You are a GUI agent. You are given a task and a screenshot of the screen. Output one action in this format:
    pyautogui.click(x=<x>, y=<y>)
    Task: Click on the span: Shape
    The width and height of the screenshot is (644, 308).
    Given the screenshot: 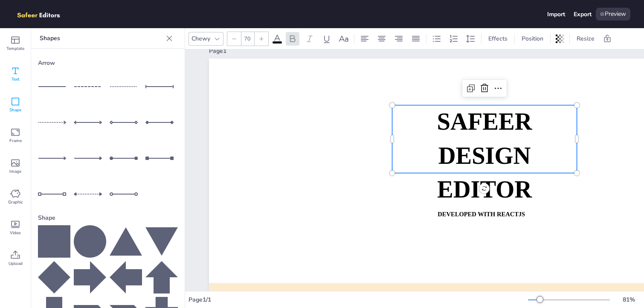 What is the action you would take?
    pyautogui.click(x=15, y=110)
    